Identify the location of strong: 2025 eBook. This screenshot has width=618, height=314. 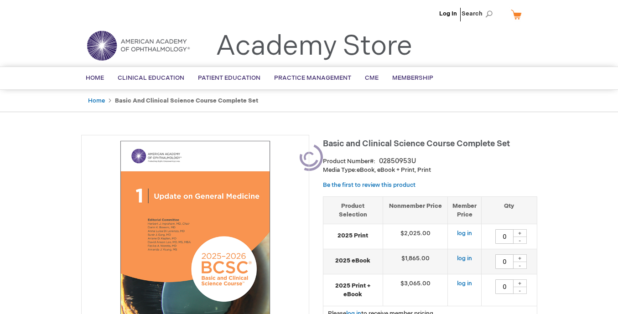
(353, 261).